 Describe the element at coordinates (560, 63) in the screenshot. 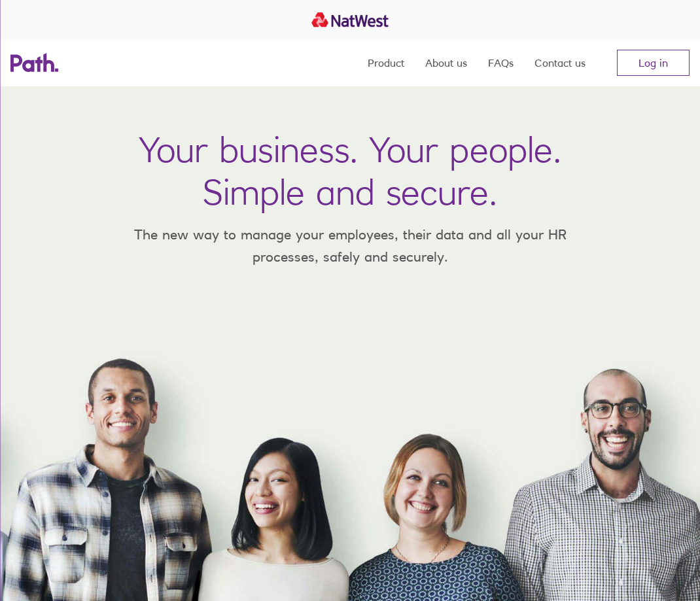

I see `a: Contact us` at that location.